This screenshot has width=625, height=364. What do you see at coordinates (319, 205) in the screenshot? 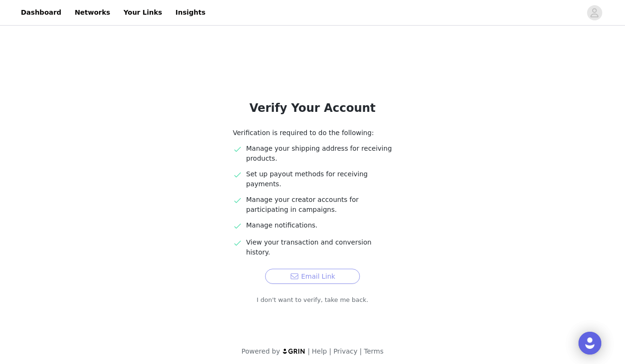
I see `p: Manage your creator accounts for participating in campaigns.` at bounding box center [319, 205].